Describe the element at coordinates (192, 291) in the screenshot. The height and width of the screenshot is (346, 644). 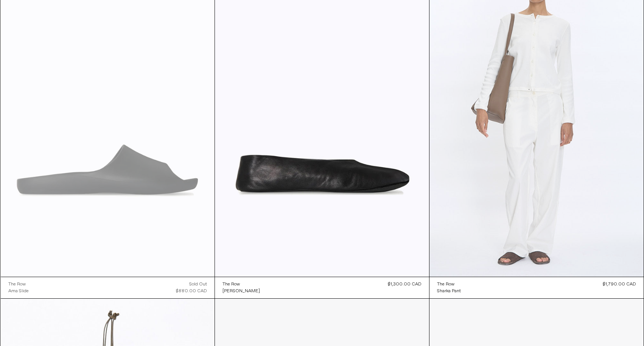
I see `span: $880.00 CAD` at that location.